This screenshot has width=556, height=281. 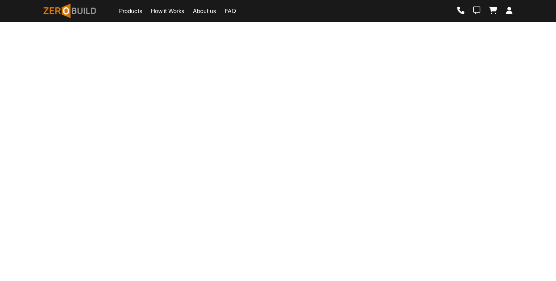 What do you see at coordinates (509, 11) in the screenshot?
I see `a: Login` at bounding box center [509, 11].